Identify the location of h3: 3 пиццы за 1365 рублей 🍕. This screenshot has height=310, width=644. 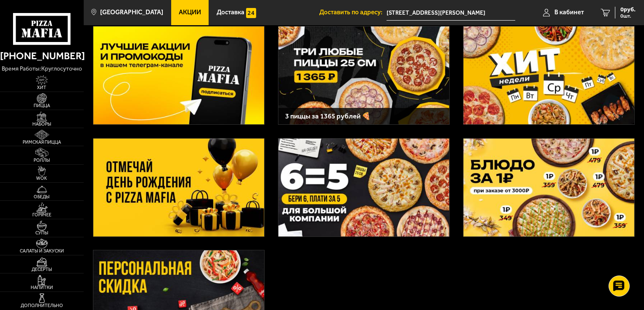
(364, 116).